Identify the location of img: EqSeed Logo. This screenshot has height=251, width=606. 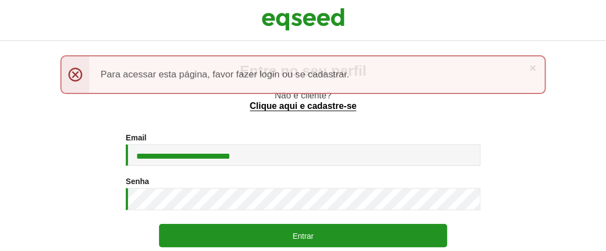
(303, 19).